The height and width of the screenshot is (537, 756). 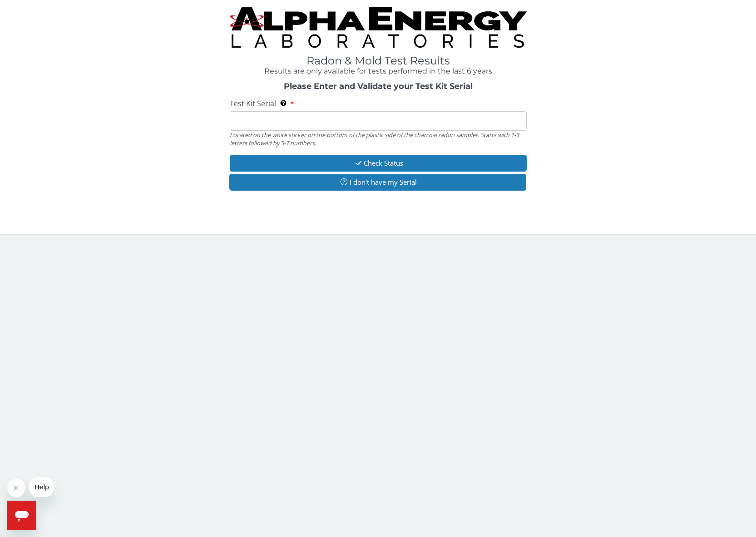 I want to click on span: Test Kit Serial, so click(x=253, y=103).